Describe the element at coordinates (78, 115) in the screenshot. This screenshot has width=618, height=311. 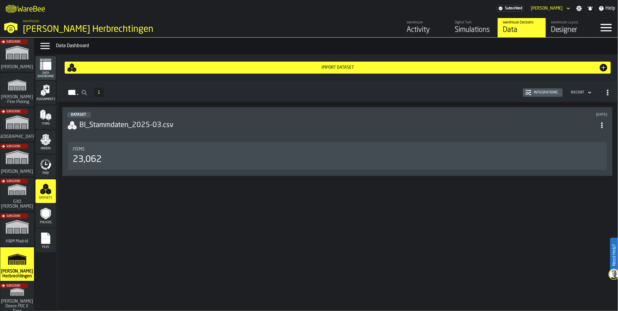
I see `span: Dataset` at that location.